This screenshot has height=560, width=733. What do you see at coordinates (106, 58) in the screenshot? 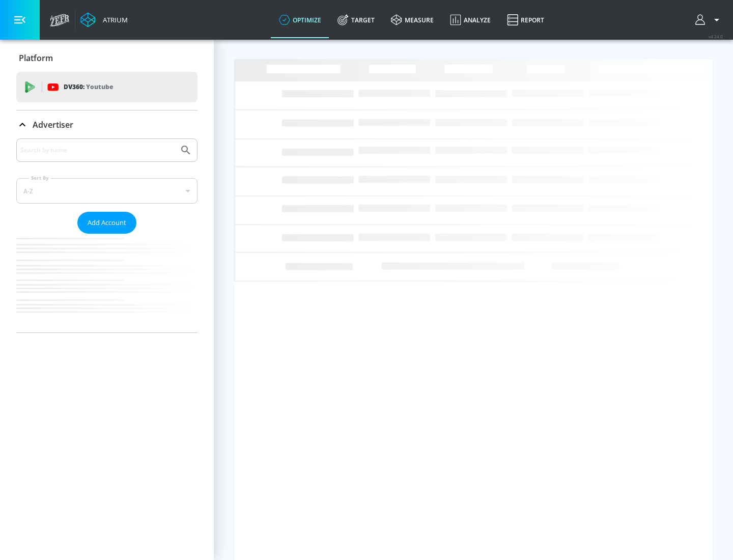
I see `div: Platform` at bounding box center [106, 58].